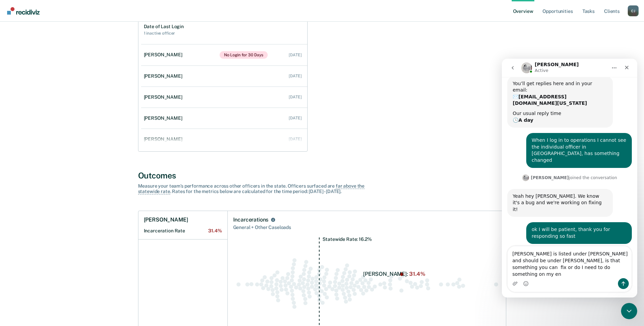 Image resolution: width=644 pixels, height=326 pixels. I want to click on tspan: Statewide Rate: 16.2%, so click(347, 239).